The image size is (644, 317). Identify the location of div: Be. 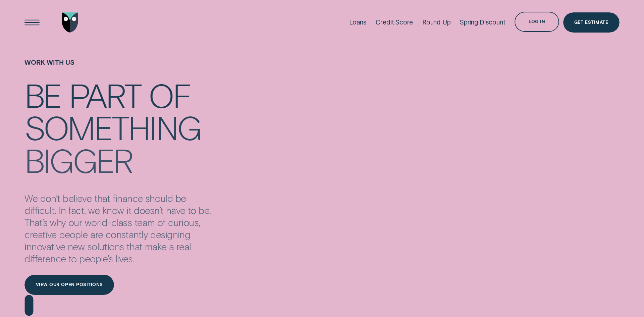
(43, 94).